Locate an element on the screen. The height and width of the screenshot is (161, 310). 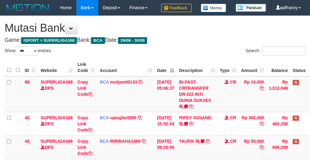
img: Feedback.jpg is located at coordinates (176, 8).